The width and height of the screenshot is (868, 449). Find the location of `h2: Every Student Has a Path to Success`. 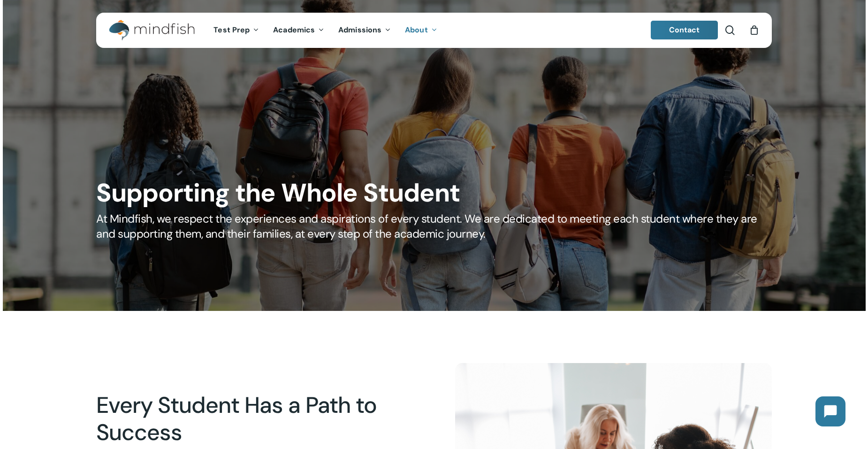

h2: Every Student Has a Path to Success is located at coordinates (243, 418).